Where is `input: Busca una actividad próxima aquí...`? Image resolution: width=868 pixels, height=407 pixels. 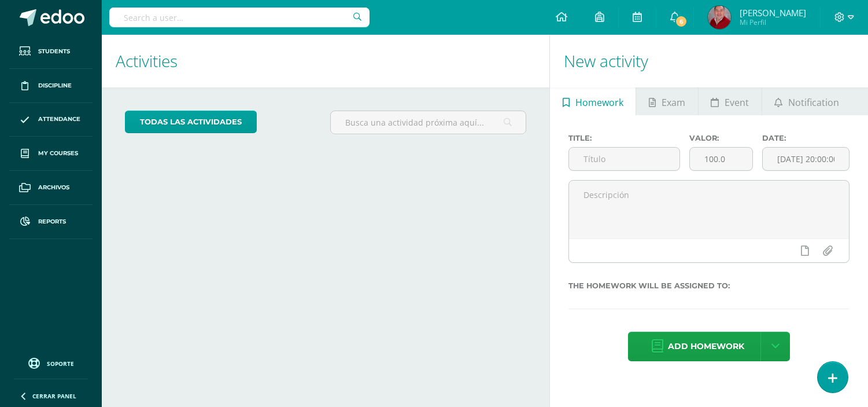 input: Busca una actividad próxima aquí... is located at coordinates (428, 122).